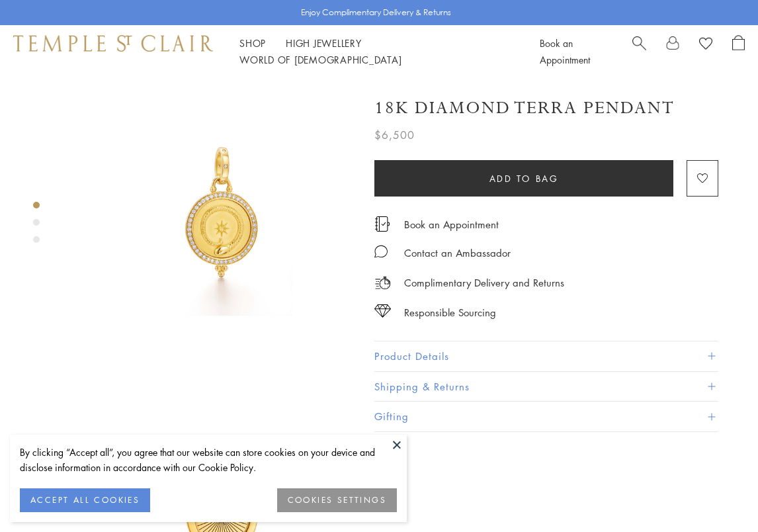 The width and height of the screenshot is (758, 532). I want to click on div: By clicking “Accept all”, you agree that our website can store cookies on your device and disclos..., so click(209, 460).